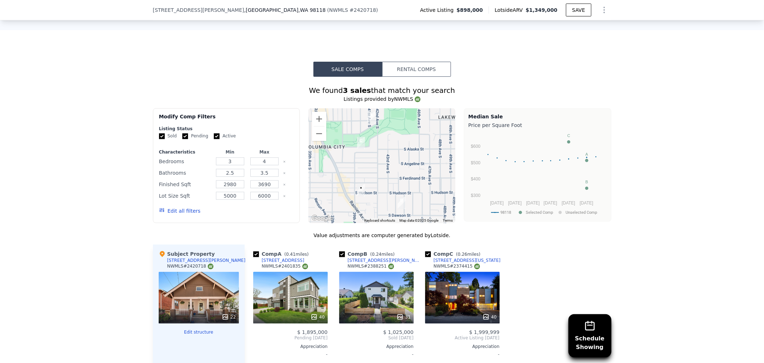 The width and height of the screenshot is (764, 363). I want to click on div: NWMLS # 2374415, so click(457, 266).